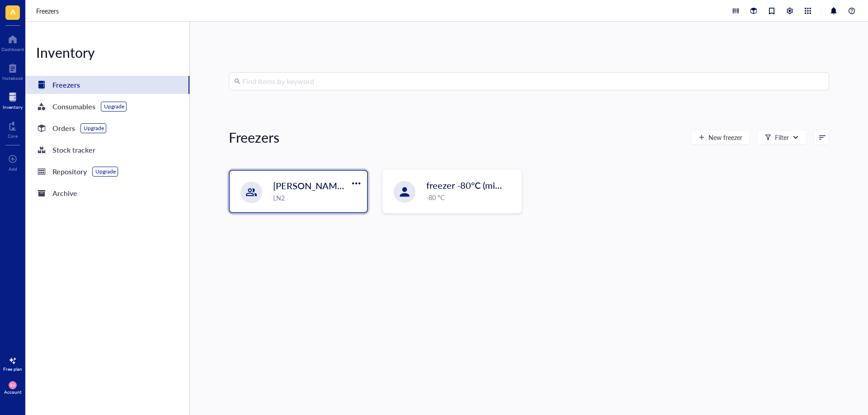  Describe the element at coordinates (12, 385) in the screenshot. I see `span: EU` at that location.